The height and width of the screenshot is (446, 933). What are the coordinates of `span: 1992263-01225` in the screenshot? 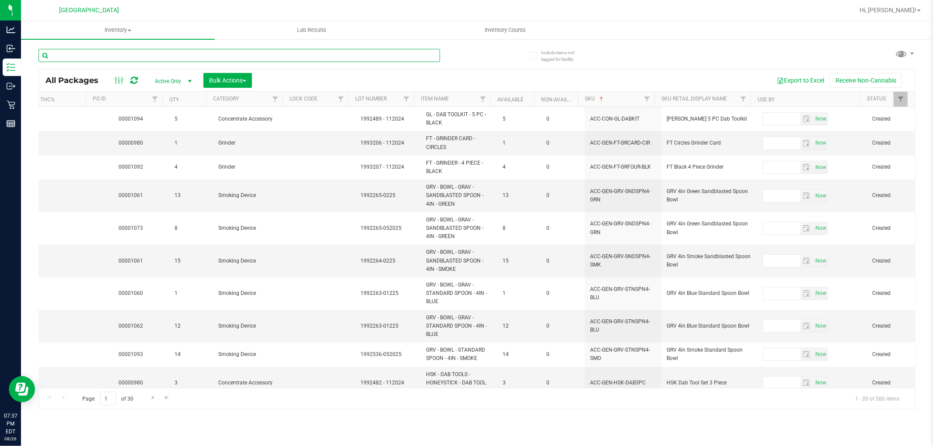 It's located at (388, 293).